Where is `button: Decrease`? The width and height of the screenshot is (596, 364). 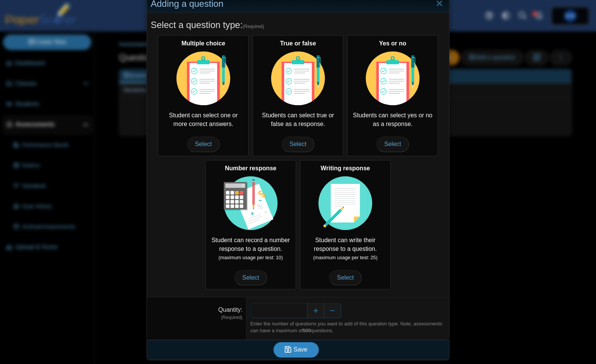
button: Decrease is located at coordinates (332, 311).